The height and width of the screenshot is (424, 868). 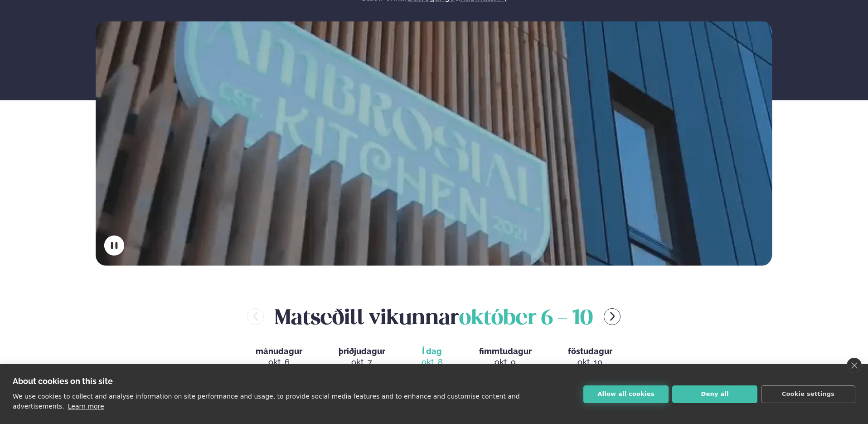 I want to click on button: menu-btn-left, so click(x=255, y=316).